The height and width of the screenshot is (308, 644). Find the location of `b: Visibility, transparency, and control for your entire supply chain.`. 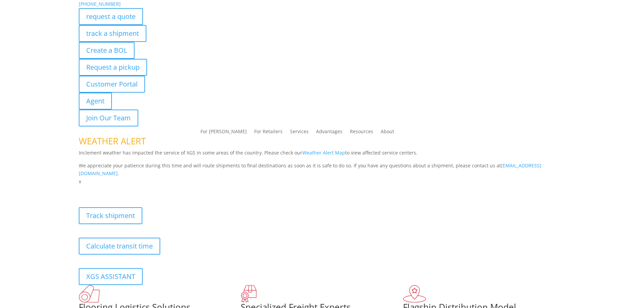

b: Visibility, transparency, and control for your entire supply chain. is located at coordinates (154, 190).